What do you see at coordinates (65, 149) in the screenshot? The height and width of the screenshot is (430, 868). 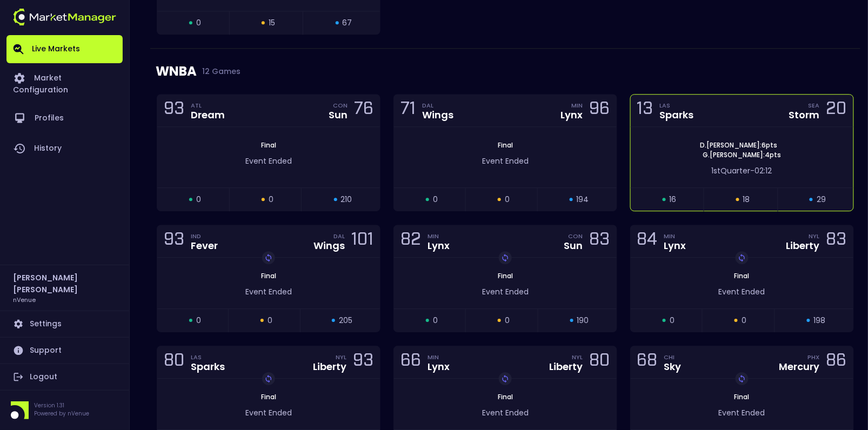 I see `a: History` at bounding box center [65, 149].